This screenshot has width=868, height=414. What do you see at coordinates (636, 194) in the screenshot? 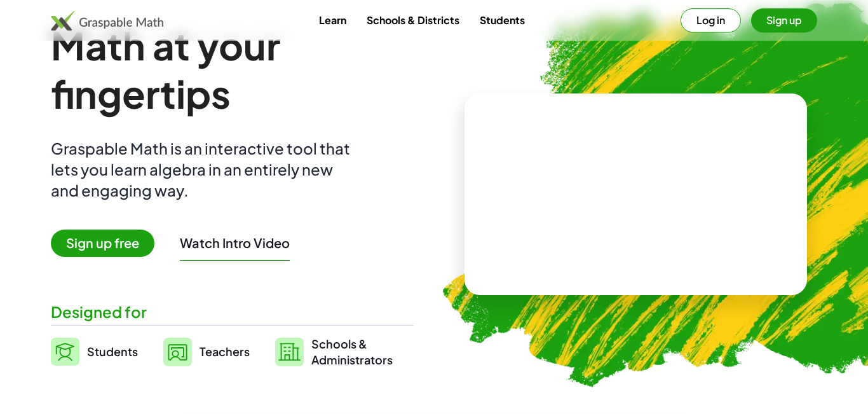
I see `video: What is this? This is dynamic math notation. Dynamic math notation plays a central role in how Gr...` at bounding box center [636, 194].